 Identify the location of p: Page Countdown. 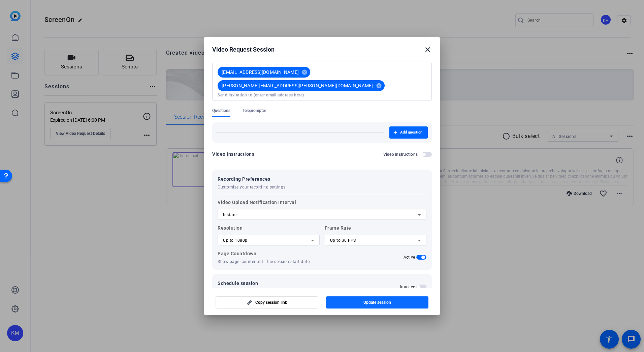
(268, 254).